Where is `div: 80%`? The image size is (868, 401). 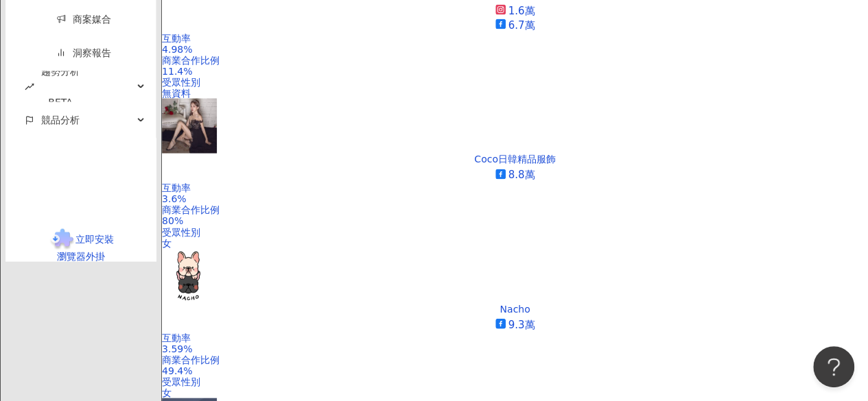
div: 80% is located at coordinates (515, 221).